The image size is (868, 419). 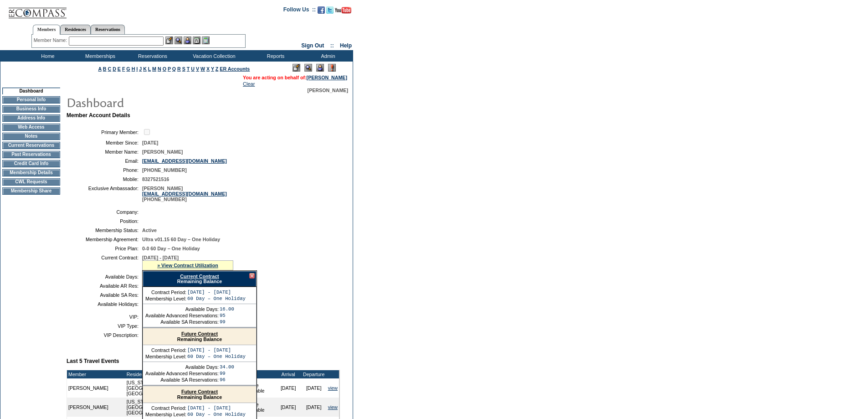 What do you see at coordinates (321, 12) in the screenshot?
I see `a: Become our fan on Facebook` at bounding box center [321, 12].